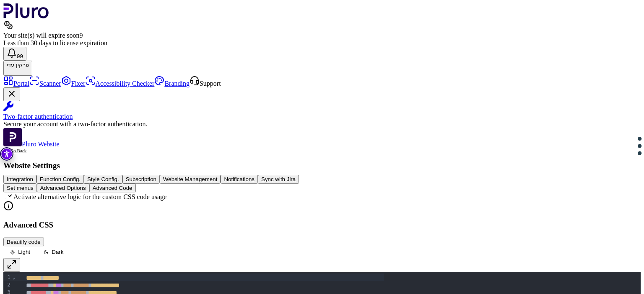 This screenshot has height=294, width=644. Describe the element at coordinates (119, 83) in the screenshot. I see `a: Accessibility Checker` at that location.